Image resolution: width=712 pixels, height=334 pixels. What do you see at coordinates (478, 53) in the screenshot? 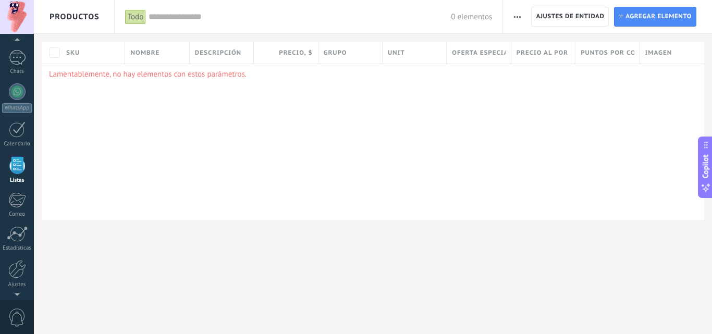
I see `span: Oferta especial 1 , $` at bounding box center [478, 53].